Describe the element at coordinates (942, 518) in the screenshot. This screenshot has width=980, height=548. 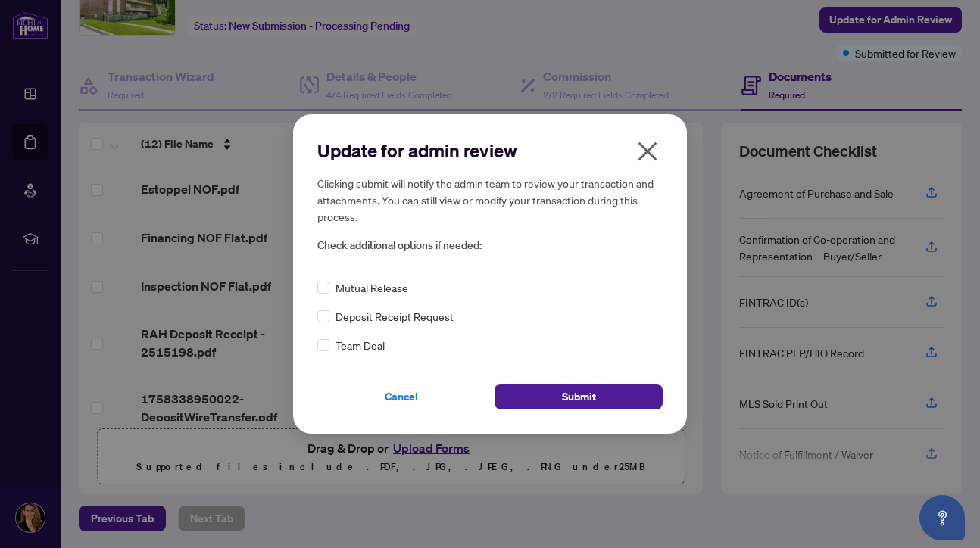
I see `button: Open asap` at that location.